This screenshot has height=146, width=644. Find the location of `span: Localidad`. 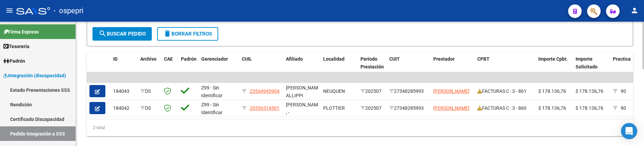

span: Localidad is located at coordinates (334, 59).